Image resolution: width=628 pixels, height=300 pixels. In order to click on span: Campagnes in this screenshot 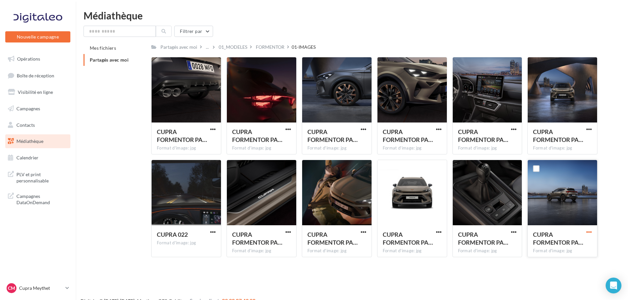, I will do `click(28, 108)`.